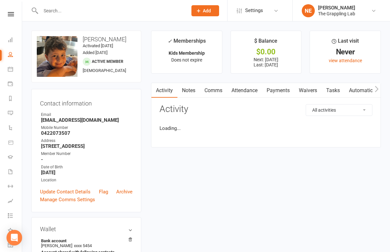 Image resolution: width=390 pixels, height=252 pixels. Describe the element at coordinates (345, 43) in the screenshot. I see `div: Last visit` at that location.